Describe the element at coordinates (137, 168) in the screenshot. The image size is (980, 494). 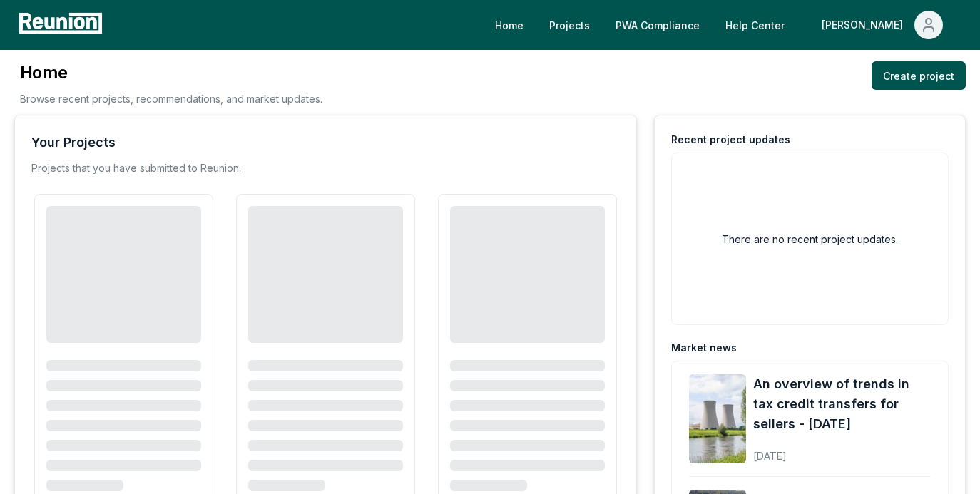
I see `p: Projects that you have submitted to Reunion.` at that location.